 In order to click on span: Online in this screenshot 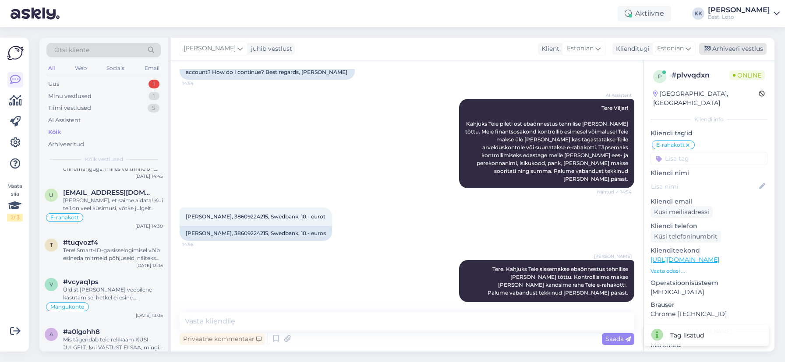, I will do `click(747, 75)`.